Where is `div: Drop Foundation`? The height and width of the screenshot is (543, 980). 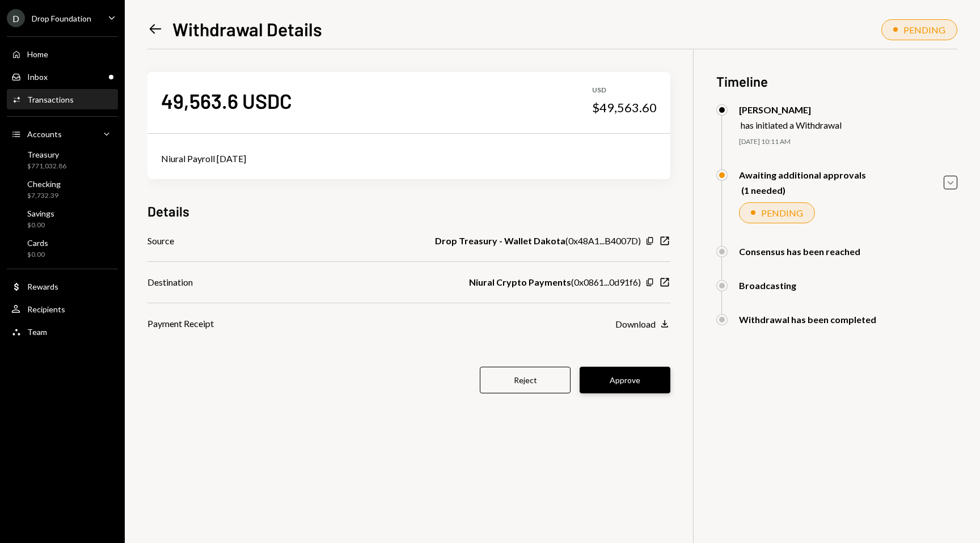 div: Drop Foundation is located at coordinates (61, 18).